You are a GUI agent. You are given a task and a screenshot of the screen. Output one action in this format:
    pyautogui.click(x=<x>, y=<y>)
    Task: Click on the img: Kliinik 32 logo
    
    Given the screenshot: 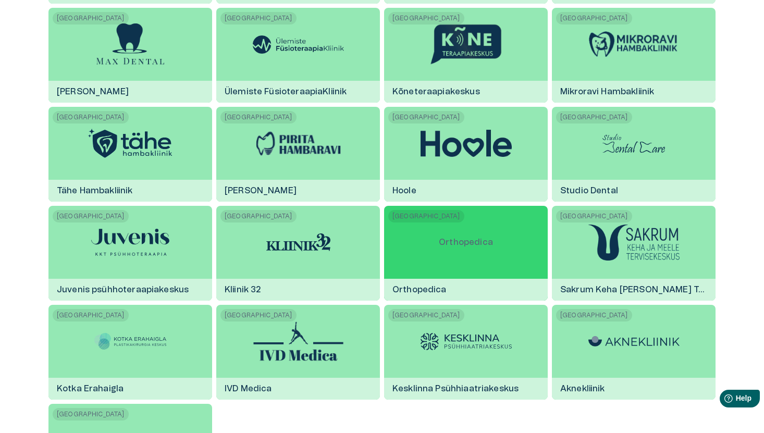 What is the action you would take?
    pyautogui.click(x=298, y=242)
    